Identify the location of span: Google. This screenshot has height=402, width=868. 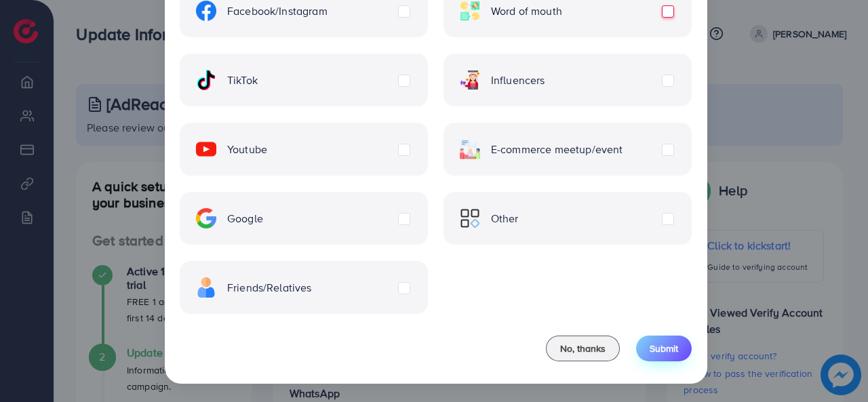
(245, 218).